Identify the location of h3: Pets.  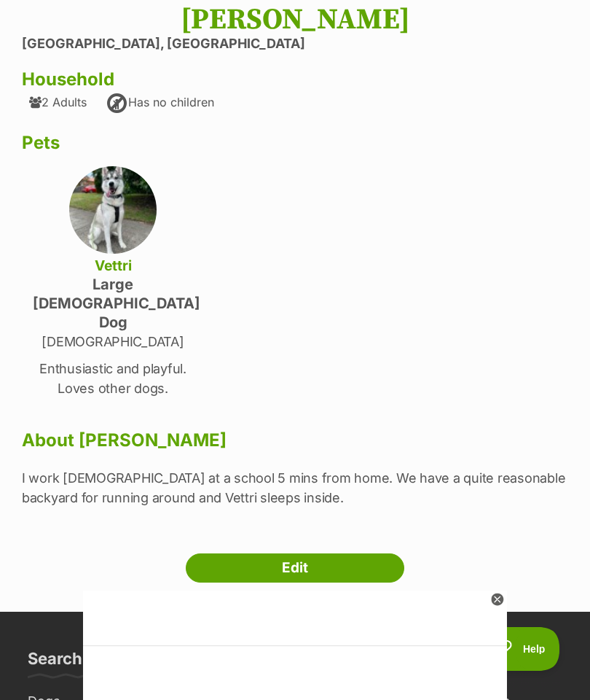
(295, 143).